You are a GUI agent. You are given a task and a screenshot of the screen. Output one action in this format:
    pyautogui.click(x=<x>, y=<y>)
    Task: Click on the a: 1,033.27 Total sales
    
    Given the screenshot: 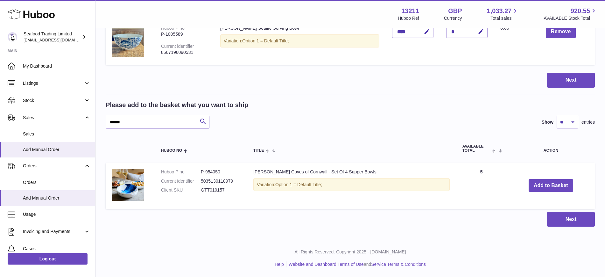 What is the action you would take?
    pyautogui.click(x=503, y=14)
    